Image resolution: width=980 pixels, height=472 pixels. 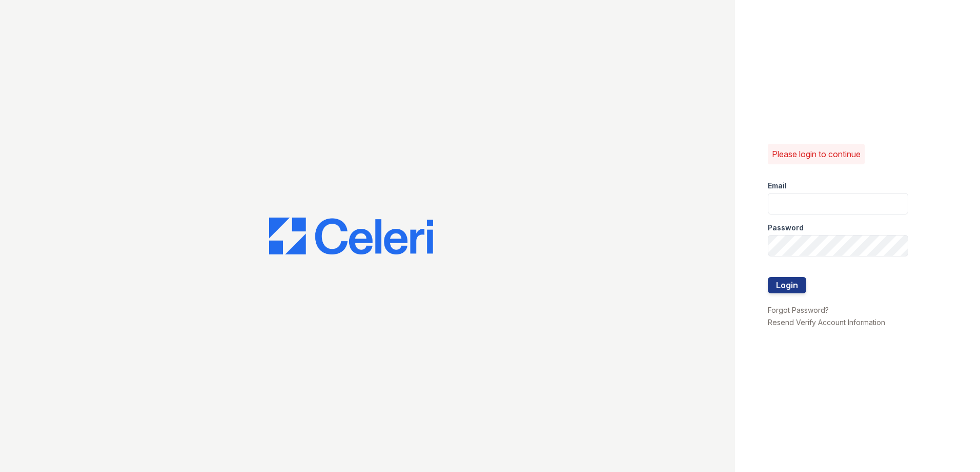 What do you see at coordinates (827, 323) in the screenshot?
I see `a: Resend Verify Account Information` at bounding box center [827, 323].